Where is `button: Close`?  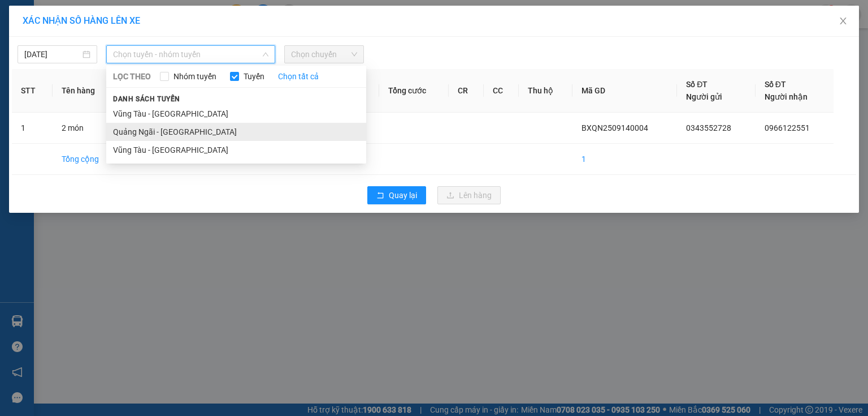
button: Close is located at coordinates (844, 22).